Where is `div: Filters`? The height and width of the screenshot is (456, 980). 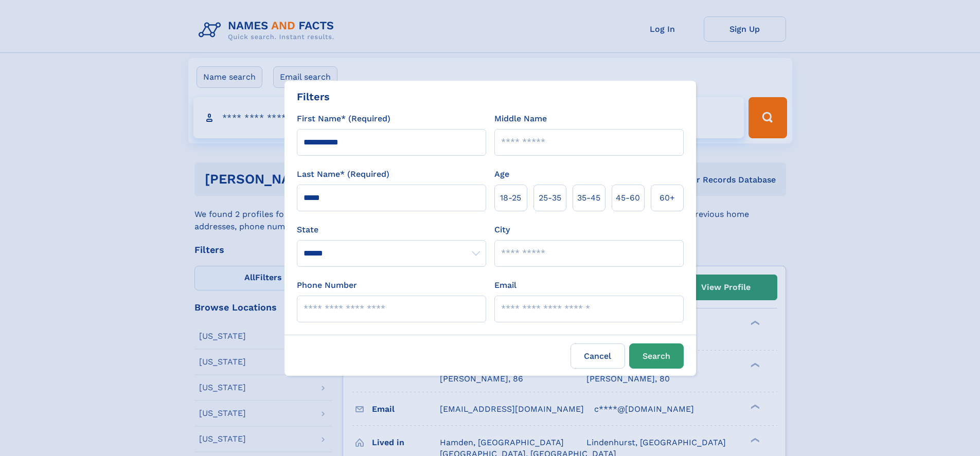 div: Filters is located at coordinates (313, 96).